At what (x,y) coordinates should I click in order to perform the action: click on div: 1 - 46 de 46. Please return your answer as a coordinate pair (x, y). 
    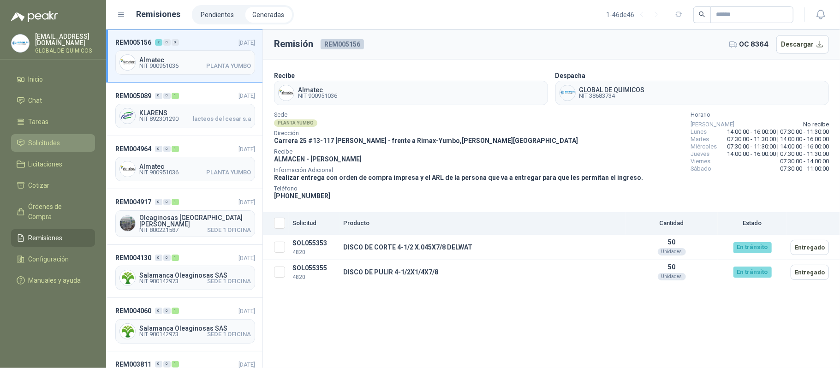
    Looking at the image, I should click on (634, 15).